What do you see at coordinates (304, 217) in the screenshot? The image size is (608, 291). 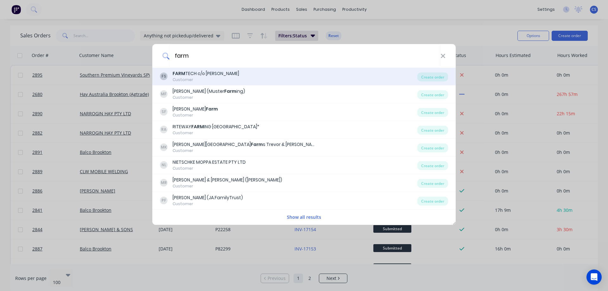 I see `button: Show all results` at bounding box center [304, 217].